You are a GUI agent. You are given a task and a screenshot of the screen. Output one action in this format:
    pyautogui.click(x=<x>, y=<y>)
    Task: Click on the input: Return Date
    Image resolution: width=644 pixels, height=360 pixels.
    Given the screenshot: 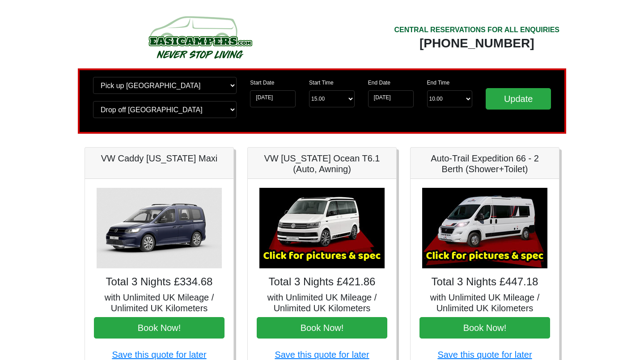 What is the action you would take?
    pyautogui.click(x=391, y=99)
    